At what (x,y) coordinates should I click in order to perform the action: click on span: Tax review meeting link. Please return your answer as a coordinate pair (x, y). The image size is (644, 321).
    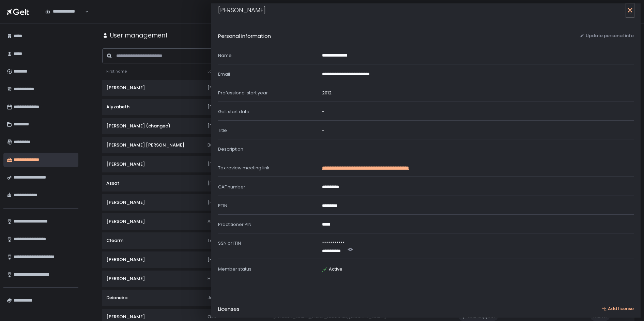
    Looking at the image, I should click on (243, 168).